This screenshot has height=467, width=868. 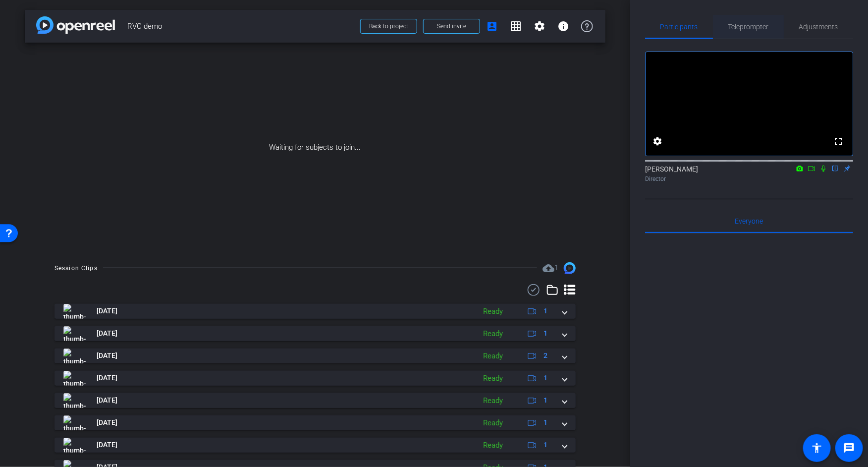 What do you see at coordinates (835, 168) in the screenshot?
I see `mat-icon: flip` at bounding box center [835, 168].